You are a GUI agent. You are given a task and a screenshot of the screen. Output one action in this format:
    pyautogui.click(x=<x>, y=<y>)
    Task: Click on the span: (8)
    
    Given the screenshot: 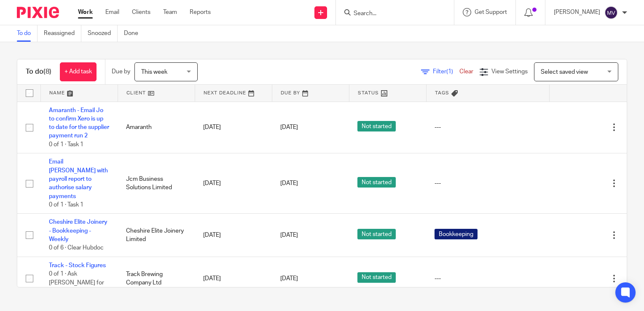 What is the action you would take?
    pyautogui.click(x=47, y=72)
    